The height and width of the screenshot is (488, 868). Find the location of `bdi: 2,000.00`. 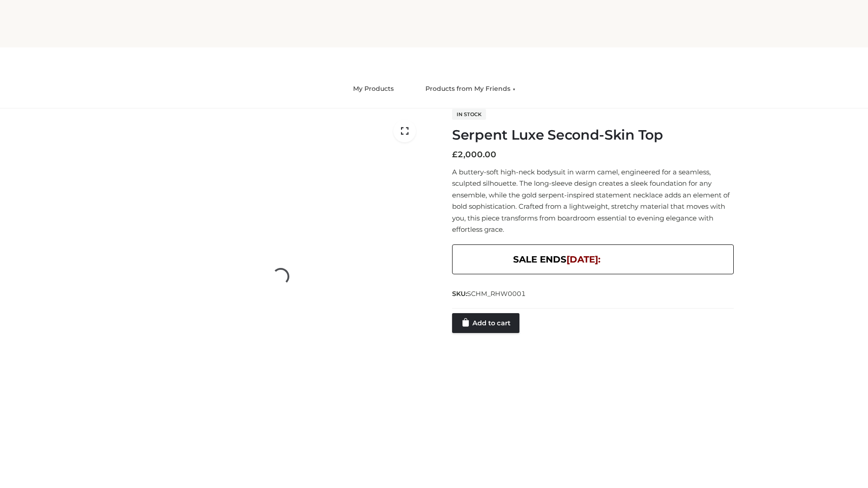

bdi: 2,000.00 is located at coordinates (474, 154).